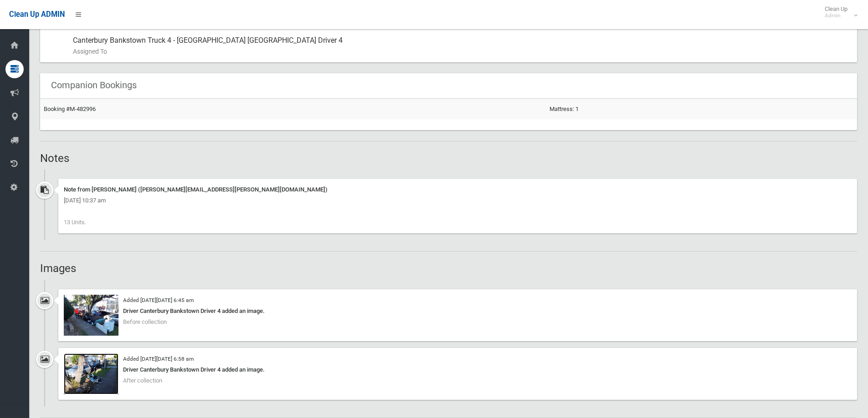 This screenshot has height=418, width=868. Describe the element at coordinates (461, 51) in the screenshot. I see `small: Assigned To` at that location.